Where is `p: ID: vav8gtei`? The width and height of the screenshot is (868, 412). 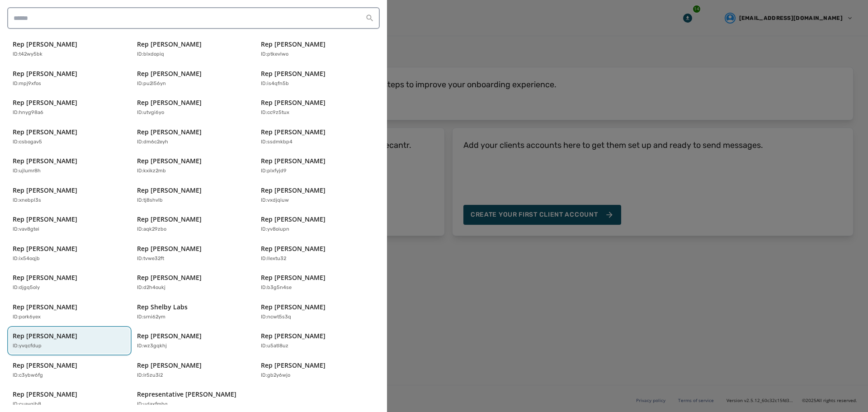 p: ID: vav8gtei is located at coordinates (26, 229).